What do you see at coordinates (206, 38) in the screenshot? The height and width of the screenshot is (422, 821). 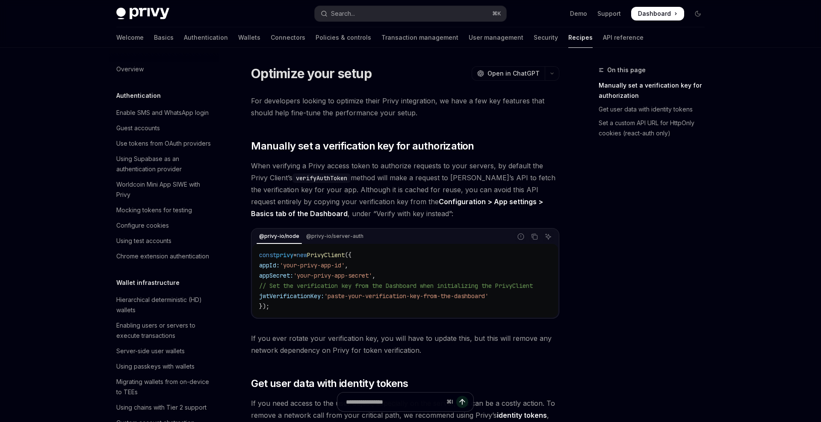 I see `a: Authentication` at bounding box center [206, 38].